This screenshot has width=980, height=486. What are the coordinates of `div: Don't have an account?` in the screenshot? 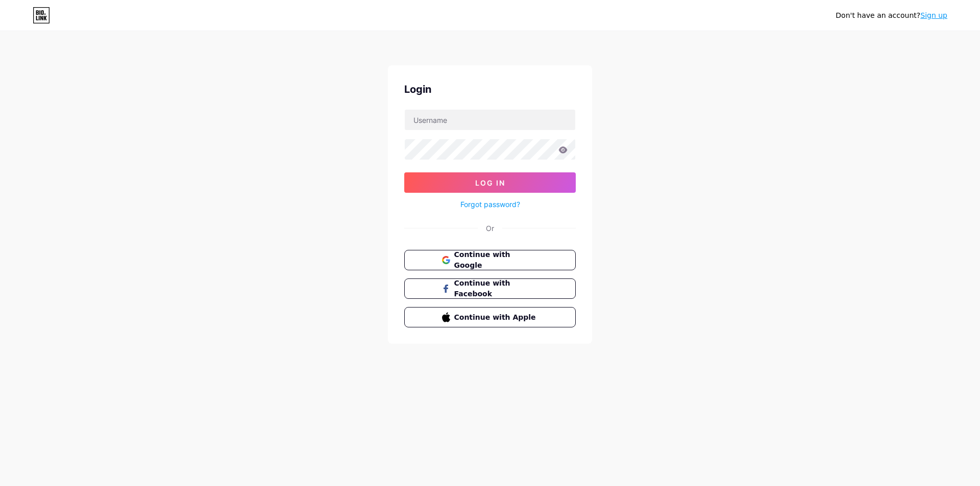 It's located at (891, 15).